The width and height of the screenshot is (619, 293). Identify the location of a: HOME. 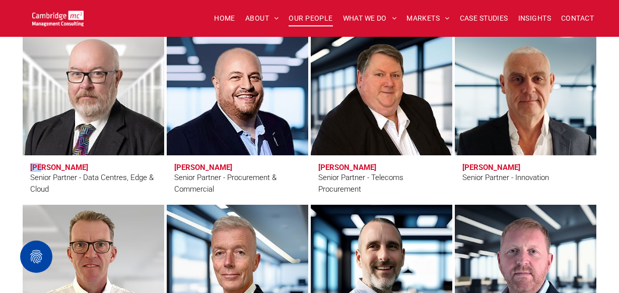
(225, 18).